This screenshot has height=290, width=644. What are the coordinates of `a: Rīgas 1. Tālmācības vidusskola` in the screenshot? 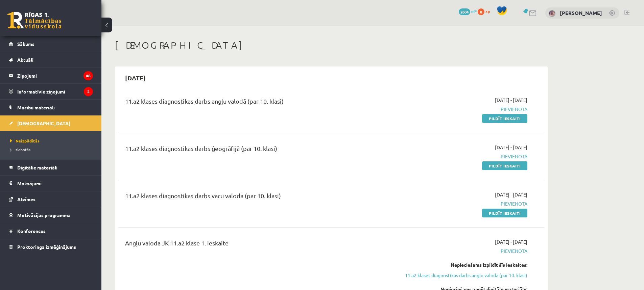 It's located at (34, 20).